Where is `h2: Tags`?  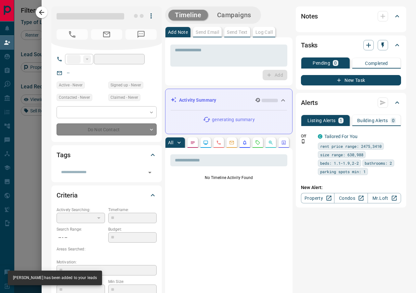
h2: Tags is located at coordinates (63, 155).